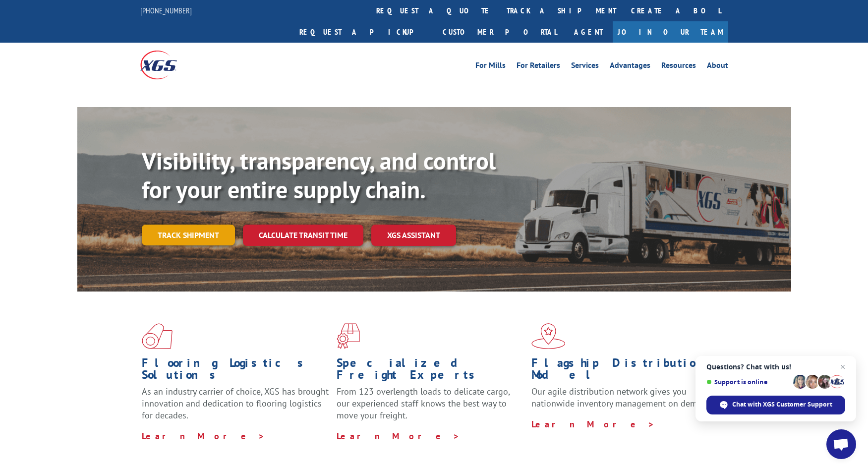 The height and width of the screenshot is (469, 868). Describe the element at coordinates (630, 67) in the screenshot. I see `a: Advantages` at that location.